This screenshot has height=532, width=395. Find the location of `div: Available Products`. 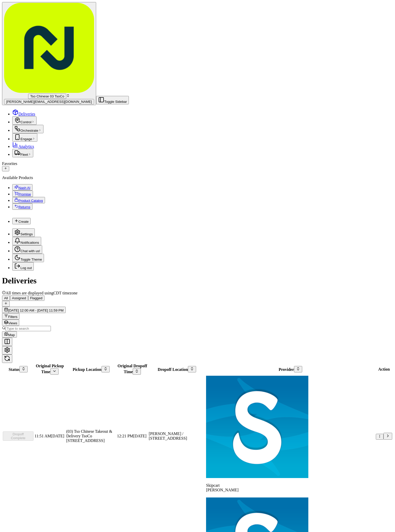

div: Available Products is located at coordinates (198, 178).